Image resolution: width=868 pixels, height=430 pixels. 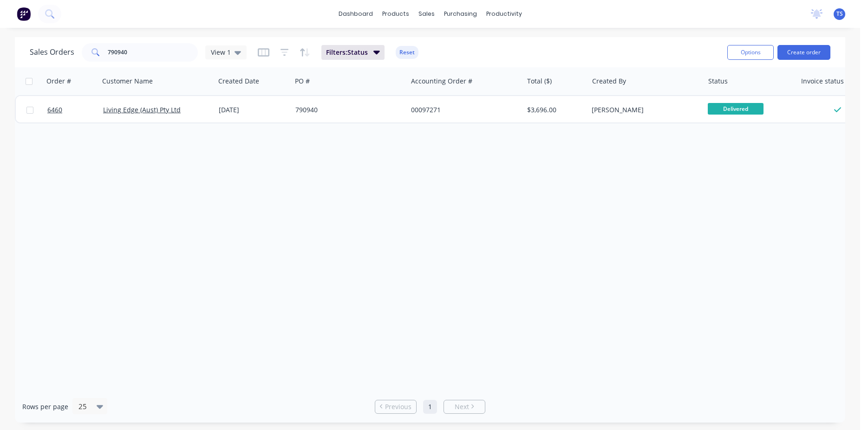 I want to click on button: Reset, so click(x=407, y=52).